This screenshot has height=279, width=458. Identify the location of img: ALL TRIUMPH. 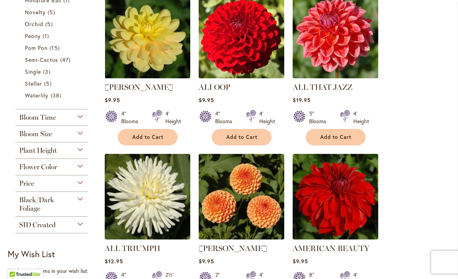
(147, 196).